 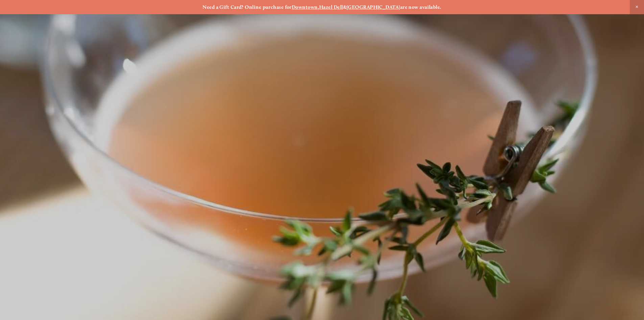 I want to click on strong: Hazel Dell, so click(x=331, y=7).